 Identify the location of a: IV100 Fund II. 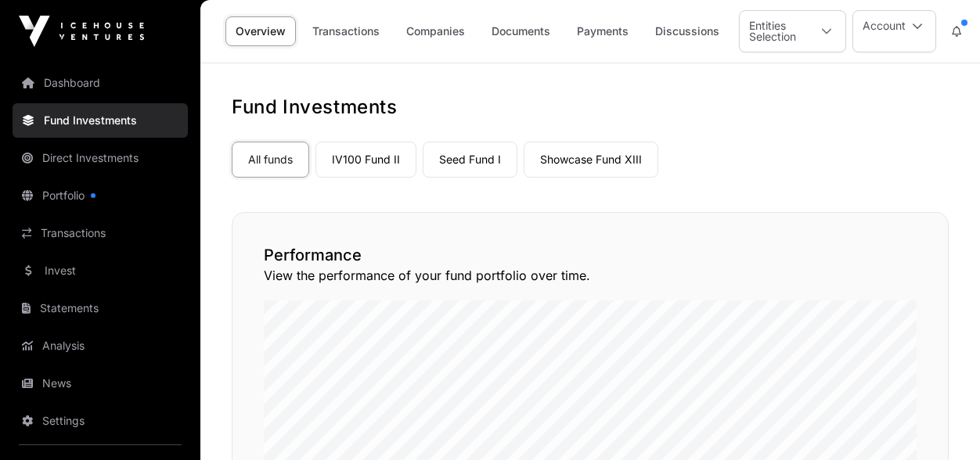
(366, 159).